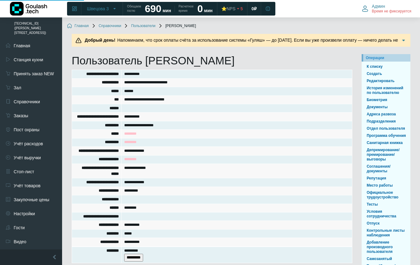  Describe the element at coordinates (386, 114) in the screenshot. I see `a: Адреса развоза` at that location.